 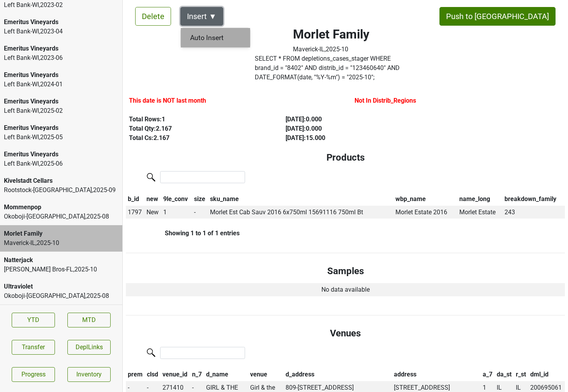 What do you see at coordinates (61, 207) in the screenshot?
I see `div: Mommenpop` at bounding box center [61, 207].